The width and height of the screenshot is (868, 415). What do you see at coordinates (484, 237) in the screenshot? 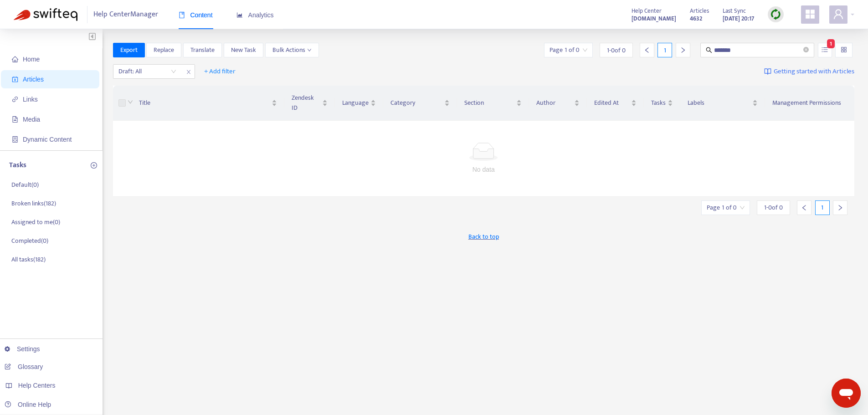
I see `span: Back to top` at bounding box center [484, 237].